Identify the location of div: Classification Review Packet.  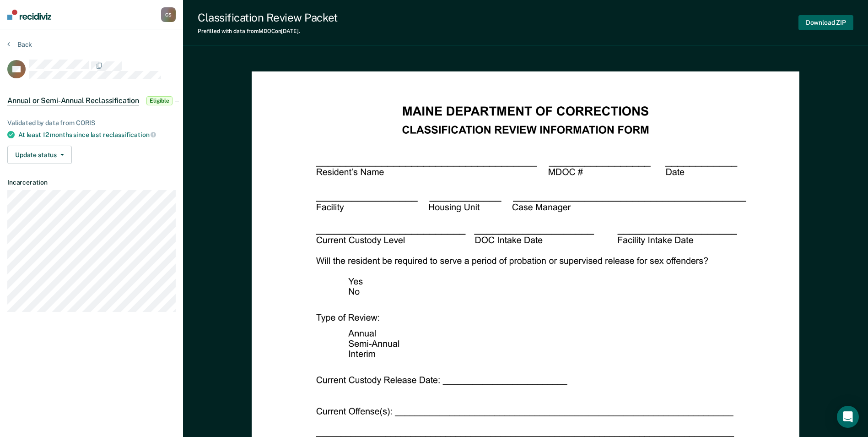
(268, 17).